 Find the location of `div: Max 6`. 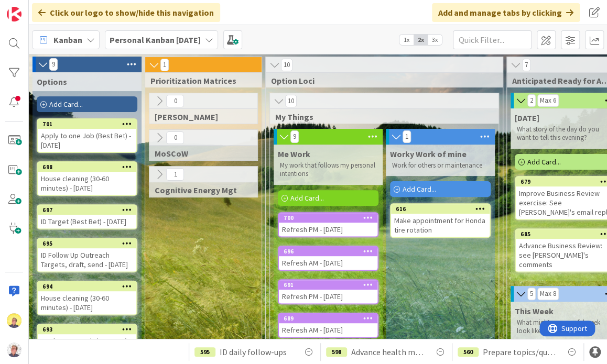

div: Max 6 is located at coordinates (548, 101).